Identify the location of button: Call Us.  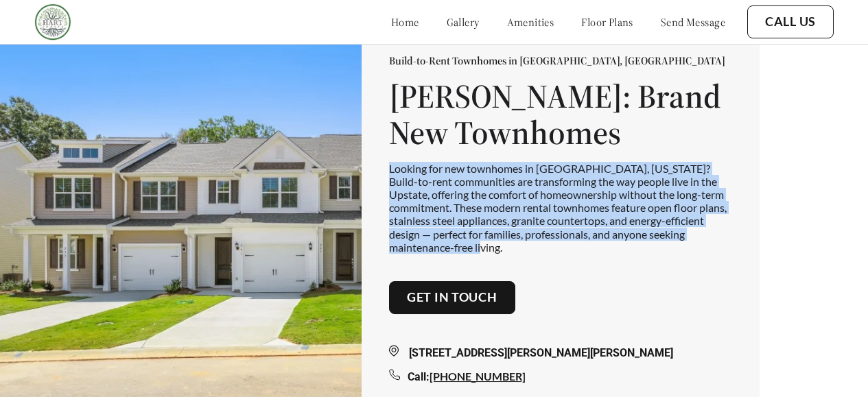
(790, 22).